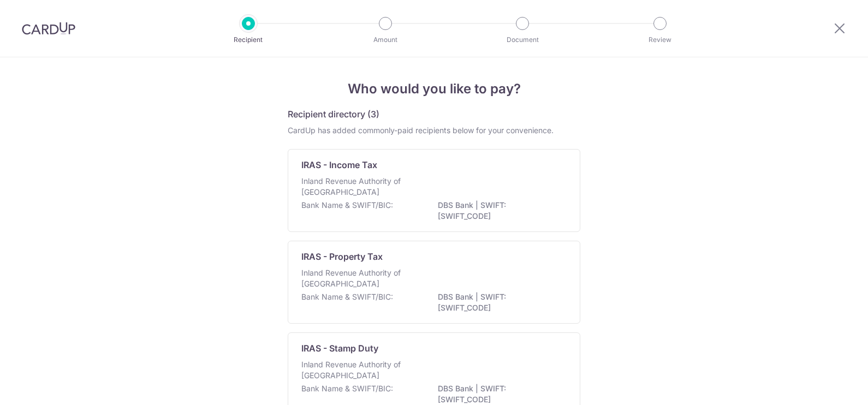 Image resolution: width=868 pixels, height=405 pixels. Describe the element at coordinates (434, 89) in the screenshot. I see `h4: Who would you like to pay?` at that location.